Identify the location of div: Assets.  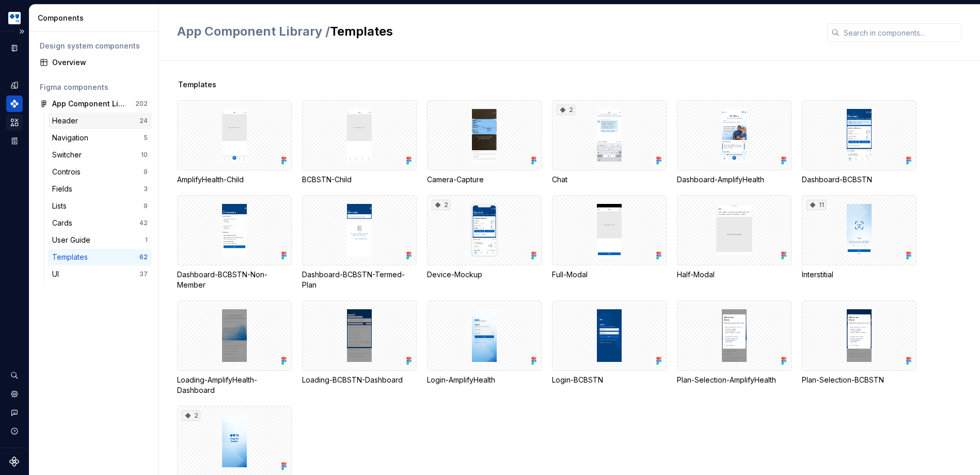
(15, 123).